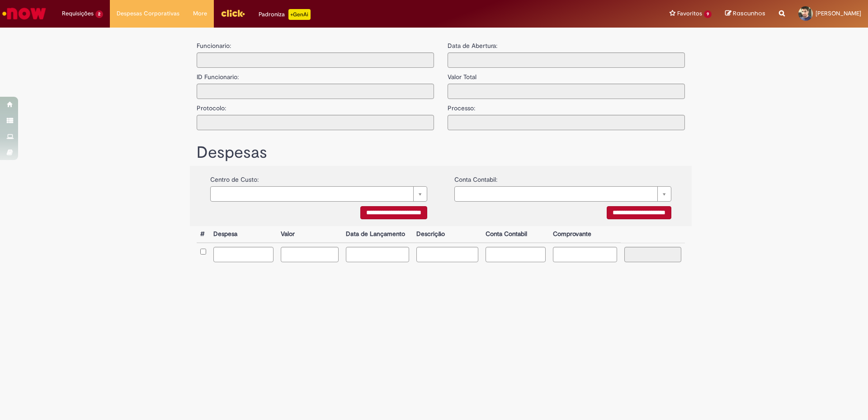  Describe the element at coordinates (585, 234) in the screenshot. I see `th: Comprovante` at that location.